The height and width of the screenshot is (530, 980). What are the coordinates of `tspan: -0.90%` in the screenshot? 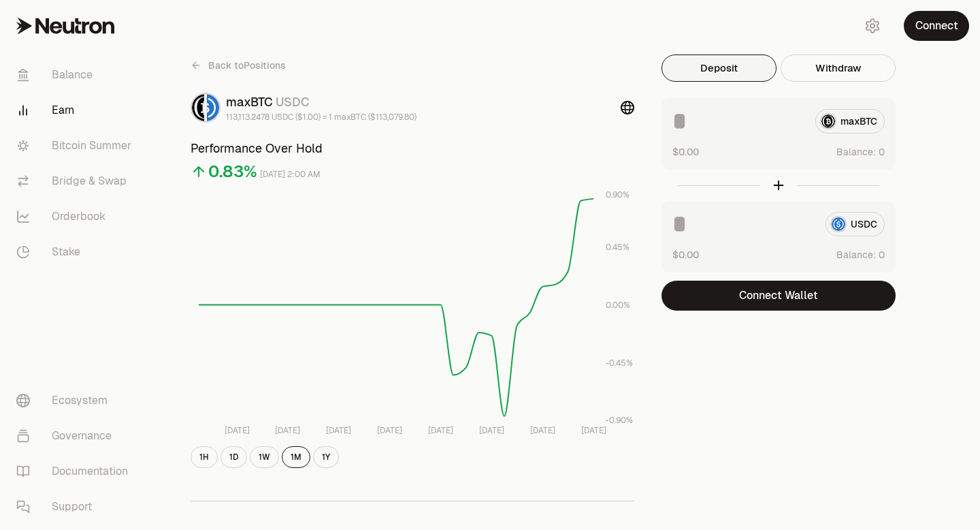 It's located at (620, 420).